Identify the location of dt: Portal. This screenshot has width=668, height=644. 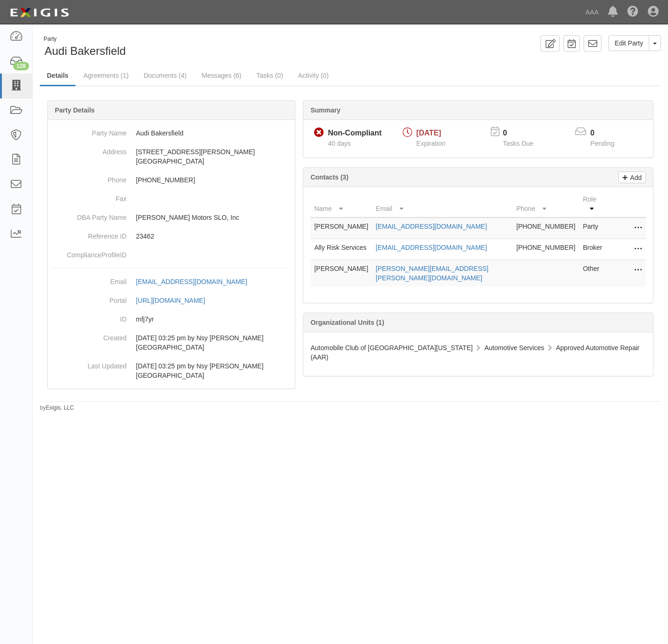
(89, 298).